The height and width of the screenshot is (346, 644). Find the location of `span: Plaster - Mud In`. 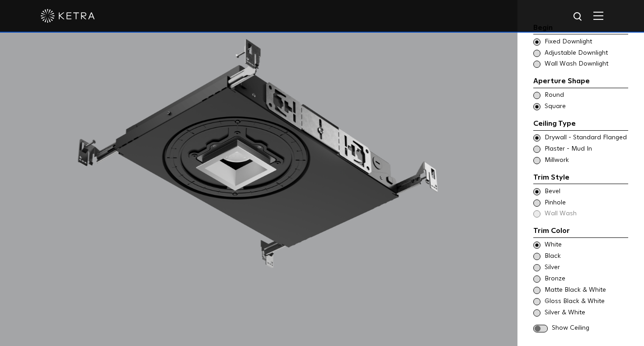

span: Plaster - Mud In is located at coordinates (586, 149).